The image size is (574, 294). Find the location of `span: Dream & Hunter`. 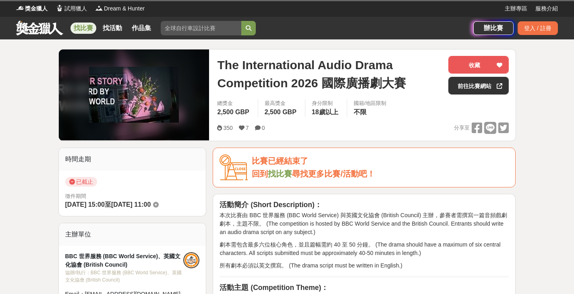

span: Dream & Hunter is located at coordinates (124, 8).